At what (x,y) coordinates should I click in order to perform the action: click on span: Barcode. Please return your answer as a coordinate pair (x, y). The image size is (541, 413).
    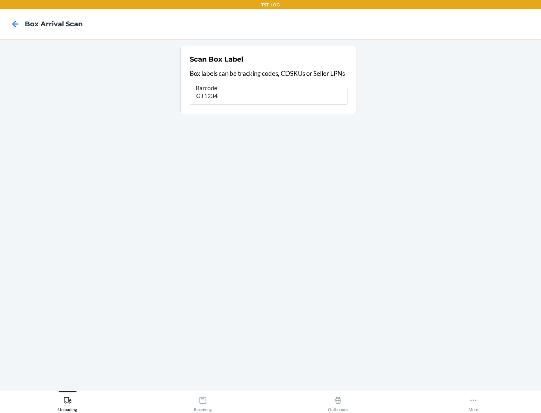
    Looking at the image, I should click on (206, 88).